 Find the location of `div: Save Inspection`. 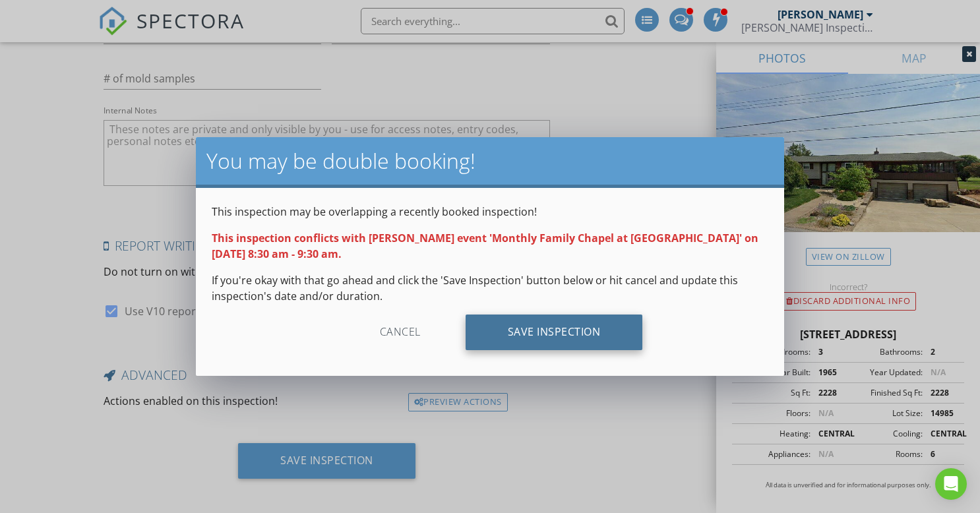

div: Save Inspection is located at coordinates (554, 332).